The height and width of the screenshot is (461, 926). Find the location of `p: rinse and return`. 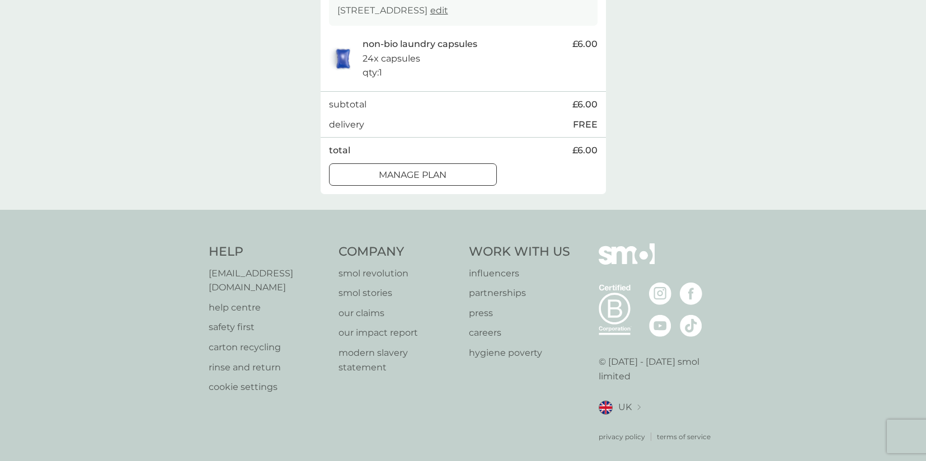

p: rinse and return is located at coordinates (268, 367).